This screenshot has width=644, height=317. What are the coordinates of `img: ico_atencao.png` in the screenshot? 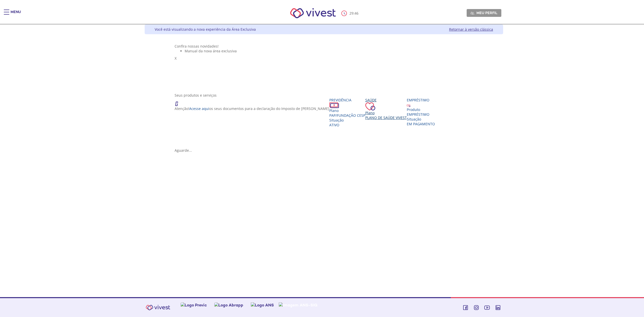 It's located at (179, 102).